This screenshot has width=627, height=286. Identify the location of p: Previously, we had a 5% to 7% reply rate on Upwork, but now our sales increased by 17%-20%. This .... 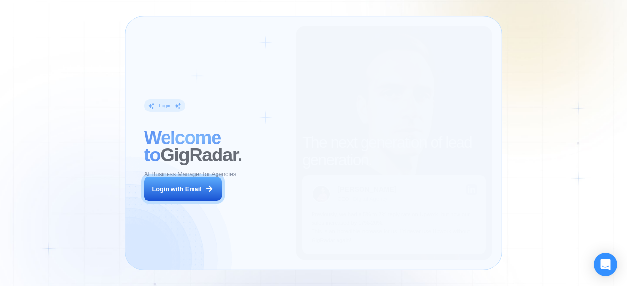
(394, 228).